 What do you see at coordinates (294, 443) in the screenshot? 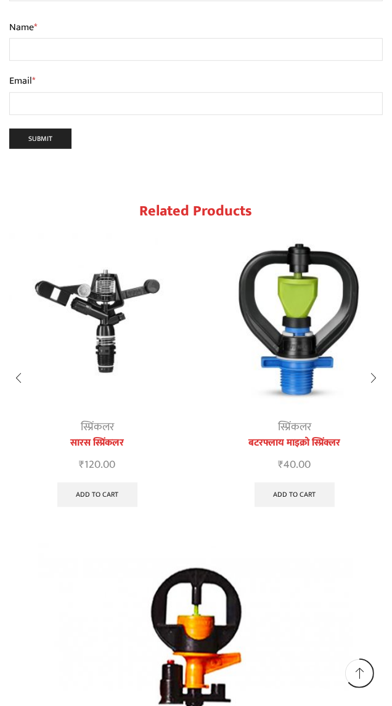
I see `a: बटरफ्लाय माइक्रो स्प्रिंक्लर` at bounding box center [294, 443].